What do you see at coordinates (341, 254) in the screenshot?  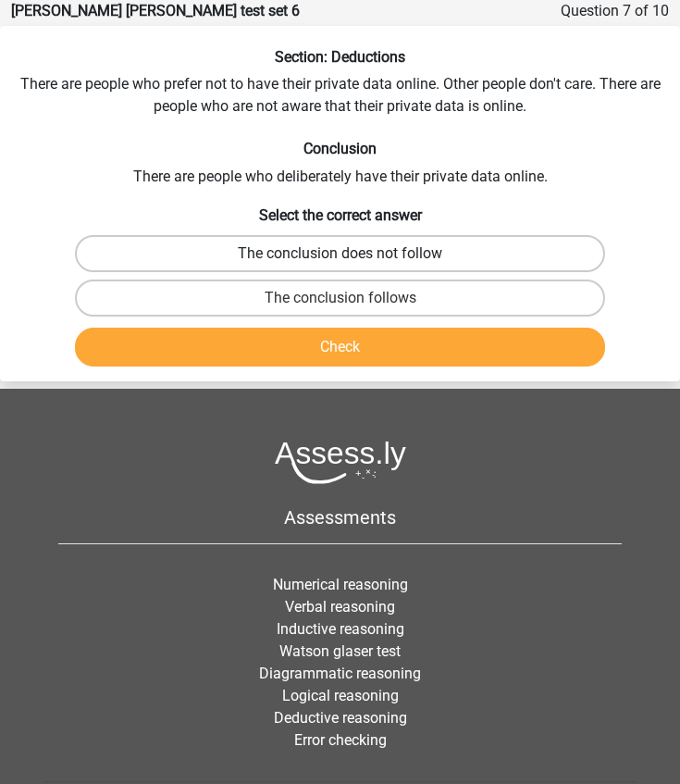 I see `label: The conclusion does not follow` at bounding box center [341, 254].